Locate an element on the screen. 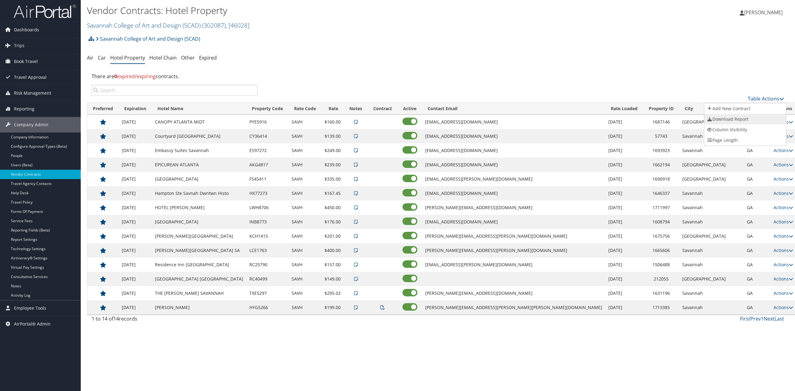  span: Company Admin is located at coordinates (31, 125).